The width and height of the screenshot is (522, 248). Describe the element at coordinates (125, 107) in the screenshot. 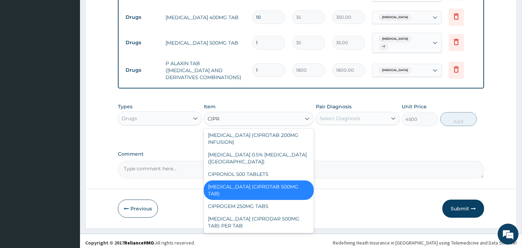

I see `label: Types` at that location.